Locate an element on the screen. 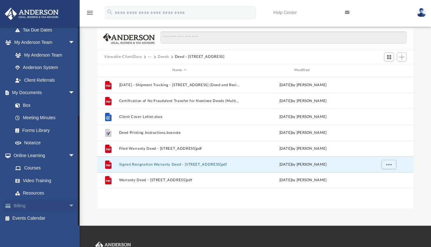 This screenshot has height=247, width=431. a: Box is located at coordinates (43, 105).